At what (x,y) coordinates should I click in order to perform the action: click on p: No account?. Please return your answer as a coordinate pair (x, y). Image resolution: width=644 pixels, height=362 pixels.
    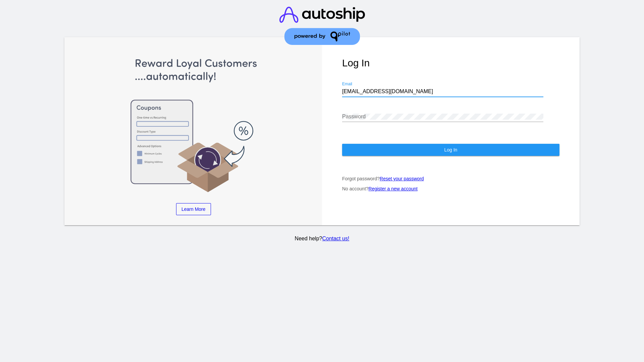
    Looking at the image, I should click on (451, 189).